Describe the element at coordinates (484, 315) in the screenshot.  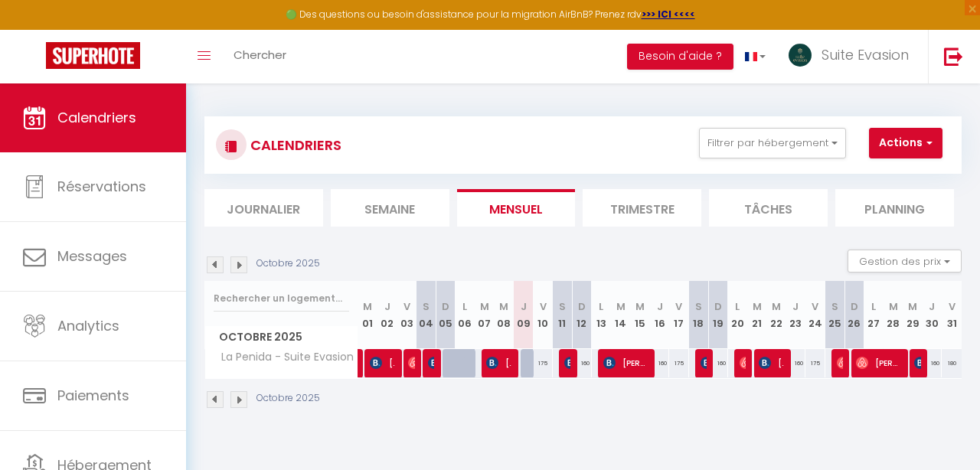
I see `th: 07` at that location.